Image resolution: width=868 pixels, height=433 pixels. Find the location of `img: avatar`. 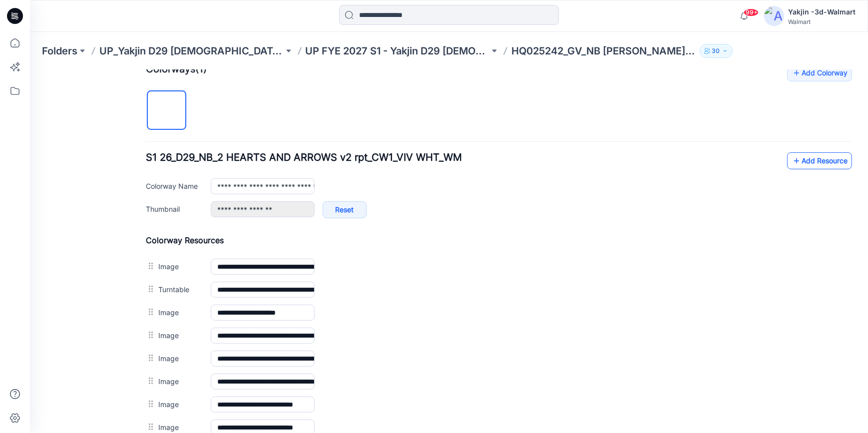

img: avatar is located at coordinates (774, 16).